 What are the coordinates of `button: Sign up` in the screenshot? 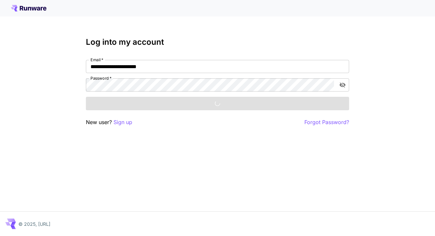 It's located at (123, 122).